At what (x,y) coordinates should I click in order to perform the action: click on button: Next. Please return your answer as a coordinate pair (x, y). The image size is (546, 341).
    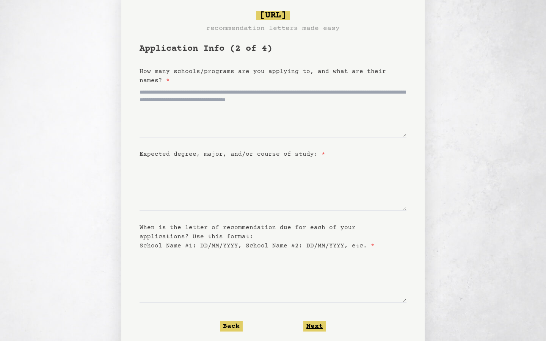
    Looking at the image, I should click on (314, 326).